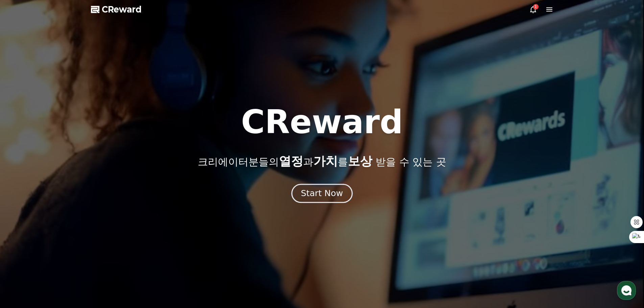 The width and height of the screenshot is (644, 308). Describe the element at coordinates (322, 161) in the screenshot. I see `p: 크리에이터분들의 과 를 받을 수 있는 곳` at that location.